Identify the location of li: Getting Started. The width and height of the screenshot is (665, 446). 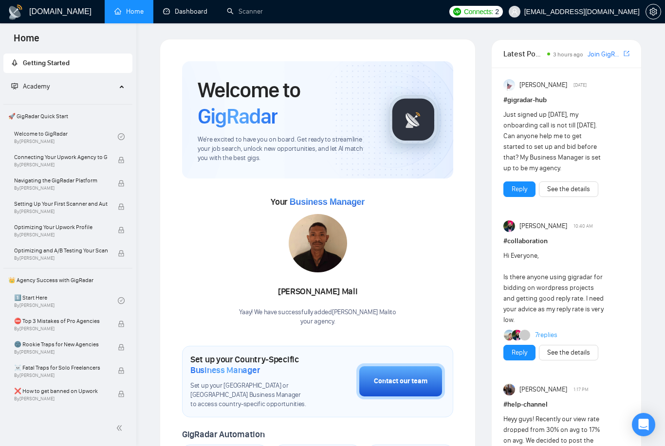
(68, 63).